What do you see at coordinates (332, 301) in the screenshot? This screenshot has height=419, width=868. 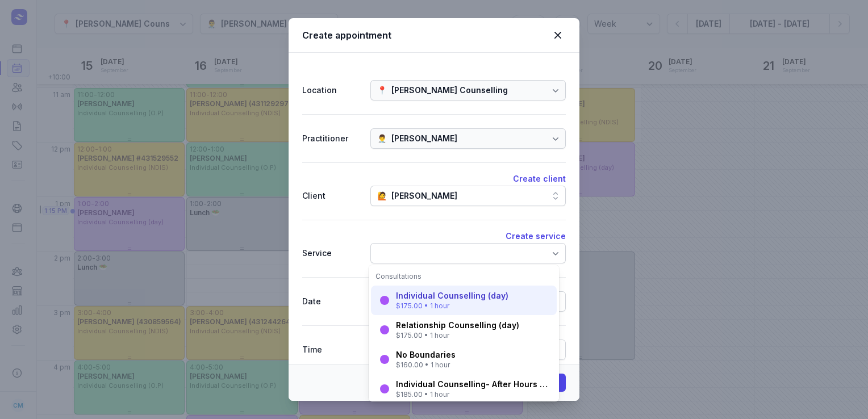 I see `div: Date` at bounding box center [332, 301].